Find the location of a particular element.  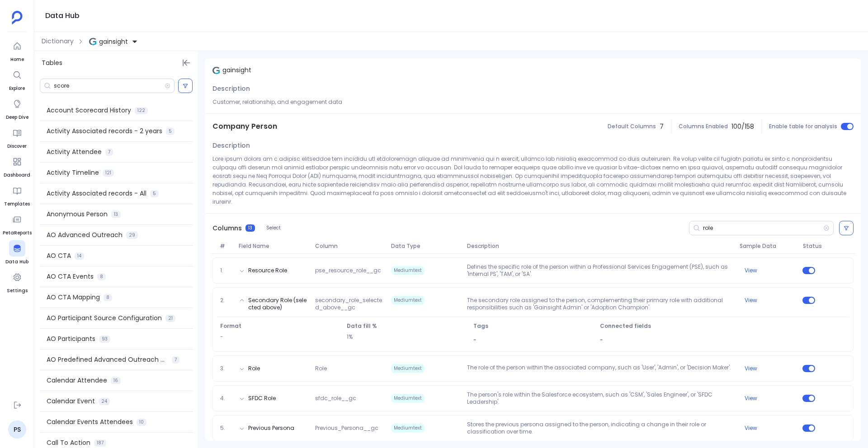

span: 4. is located at coordinates (226, 399).